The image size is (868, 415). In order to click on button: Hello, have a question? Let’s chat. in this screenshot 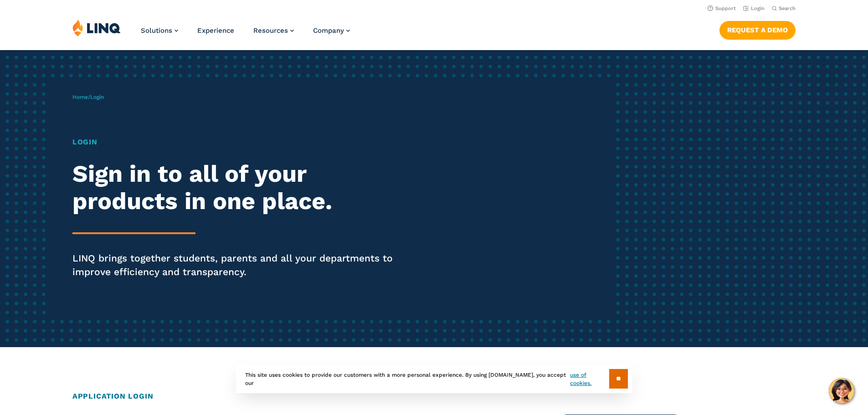, I will do `click(841, 391)`.